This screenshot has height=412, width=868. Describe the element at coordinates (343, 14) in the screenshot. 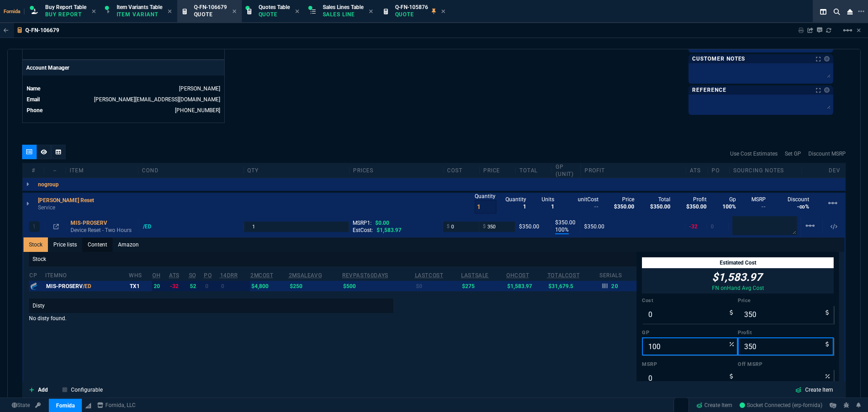

I see `p: Sales Line` at that location.